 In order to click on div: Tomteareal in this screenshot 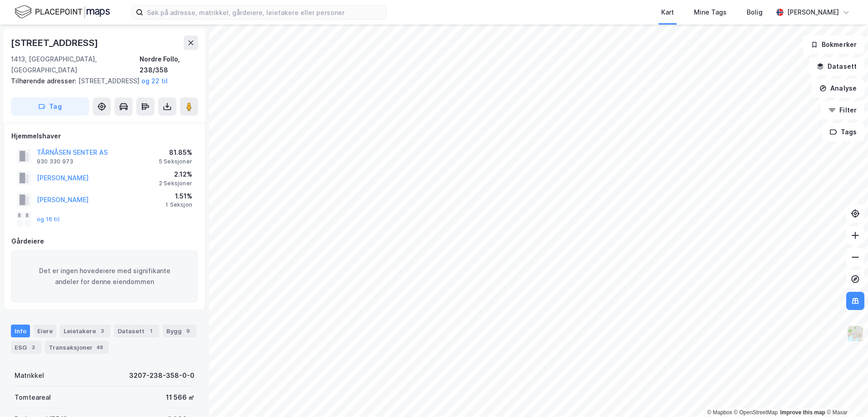, I will do `click(33, 397)`.